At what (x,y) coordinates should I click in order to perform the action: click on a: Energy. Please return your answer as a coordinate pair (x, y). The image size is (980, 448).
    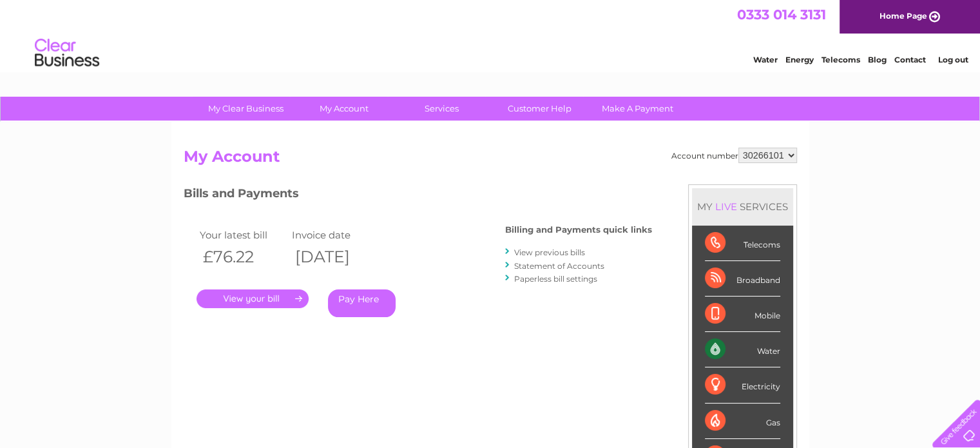
    Looking at the image, I should click on (800, 59).